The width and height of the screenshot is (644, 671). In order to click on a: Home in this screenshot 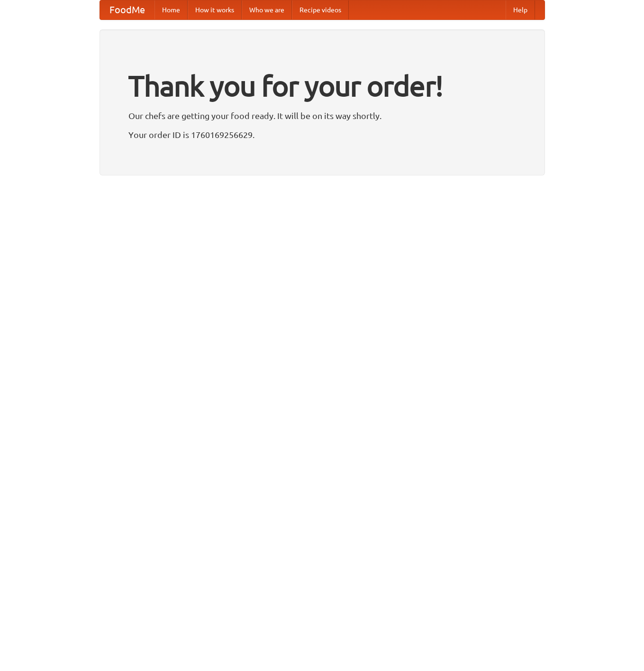, I will do `click(171, 10)`.